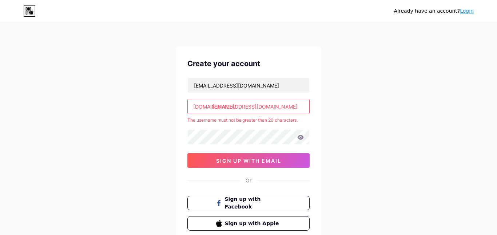 Image resolution: width=497 pixels, height=235 pixels. Describe the element at coordinates (248, 161) in the screenshot. I see `button: sign up with email` at that location.